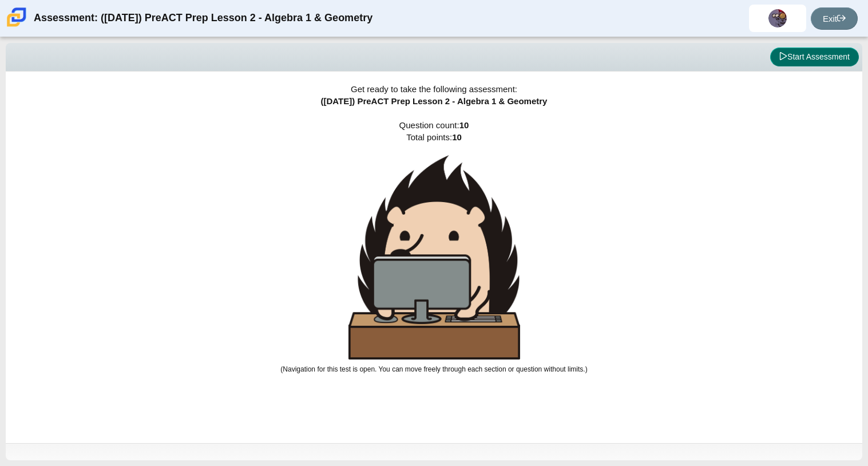 This screenshot has height=466, width=868. Describe the element at coordinates (16, 17) in the screenshot. I see `img: Carmen School of Science & Technology` at that location.